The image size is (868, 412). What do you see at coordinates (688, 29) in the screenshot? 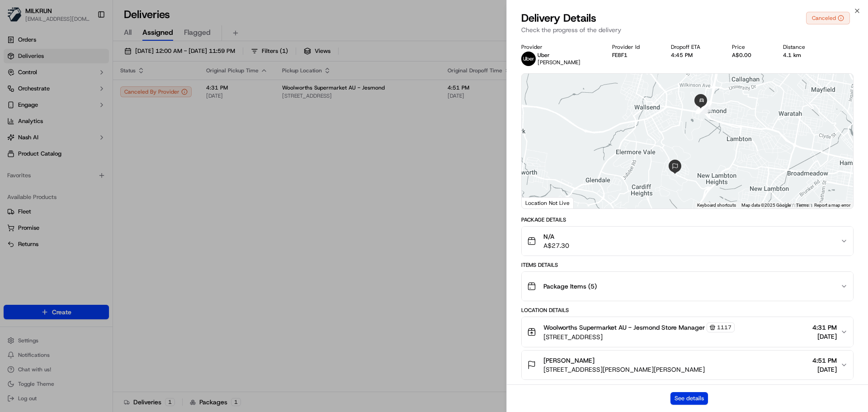
I see `p: Check the progress of the delivery` at bounding box center [688, 29].